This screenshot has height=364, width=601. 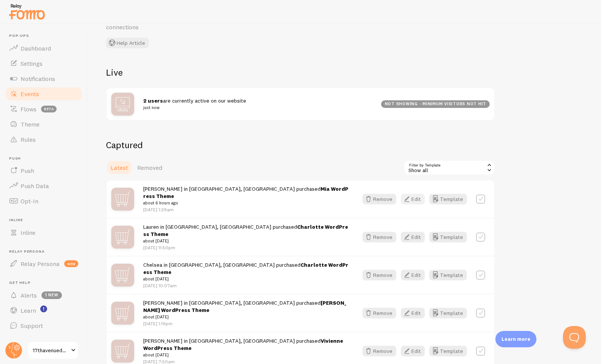 What do you see at coordinates (44, 310) in the screenshot?
I see `a: Learn` at bounding box center [44, 310].